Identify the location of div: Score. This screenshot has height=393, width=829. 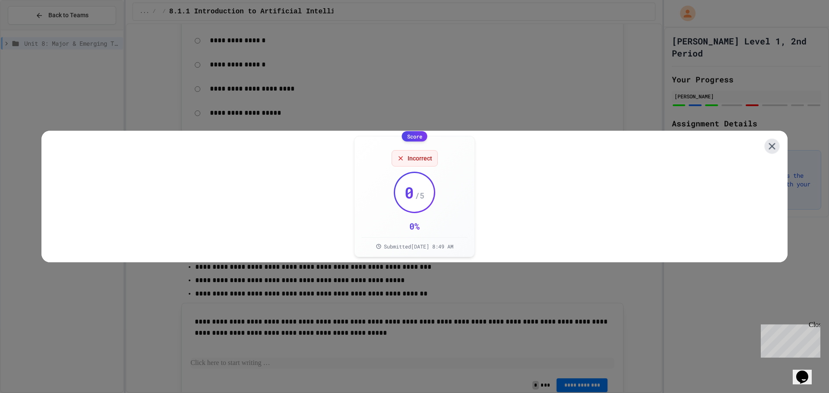
(415, 136).